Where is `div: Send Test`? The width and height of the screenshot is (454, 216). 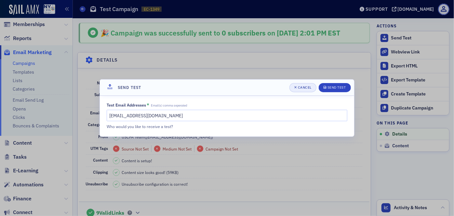
div: Send Test is located at coordinates (337, 87).